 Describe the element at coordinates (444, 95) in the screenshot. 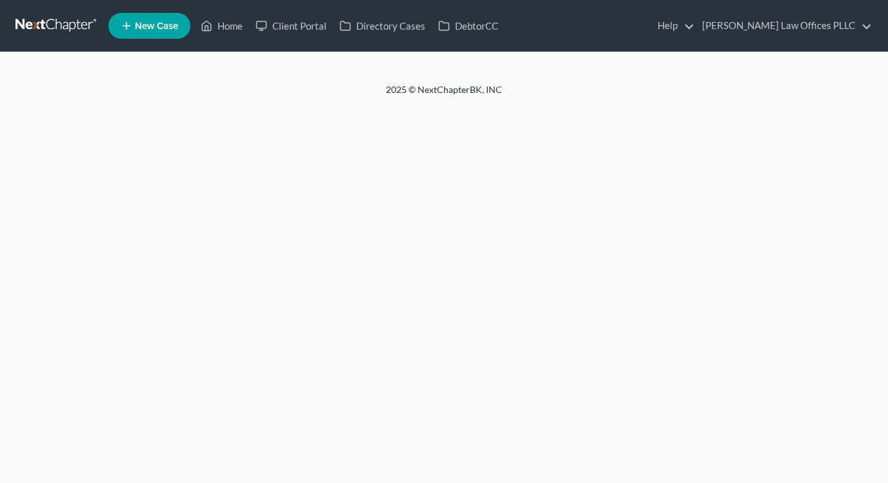

I see `div: 2025 © NextChapterBK, INC` at that location.